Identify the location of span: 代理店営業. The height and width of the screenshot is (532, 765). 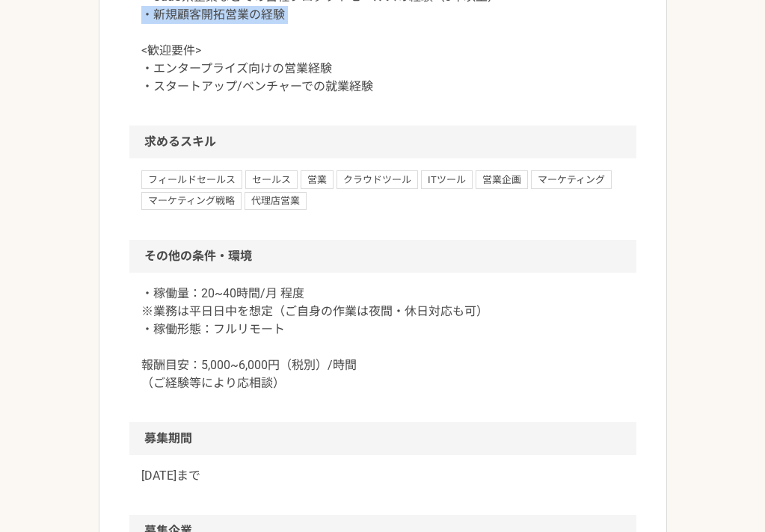
(275, 201).